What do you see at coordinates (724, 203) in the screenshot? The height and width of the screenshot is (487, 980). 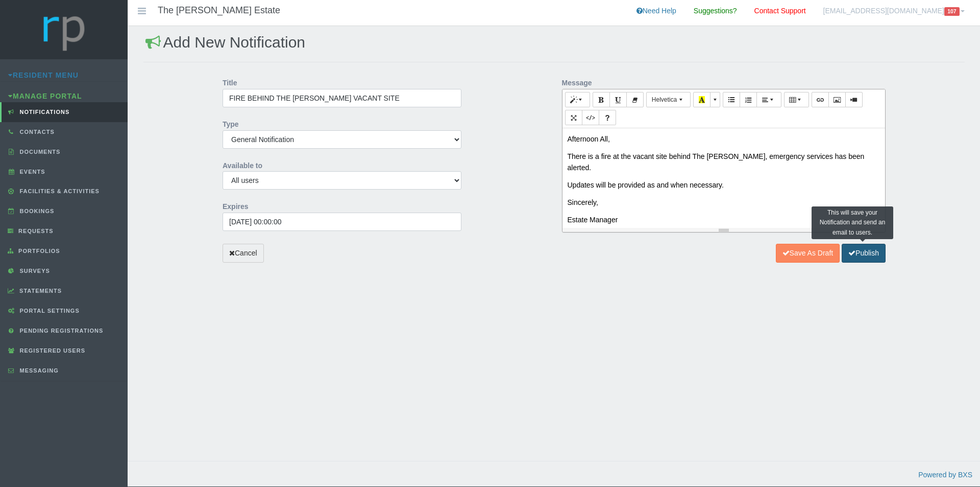 I see `p: Sincerely,` at bounding box center [724, 203].